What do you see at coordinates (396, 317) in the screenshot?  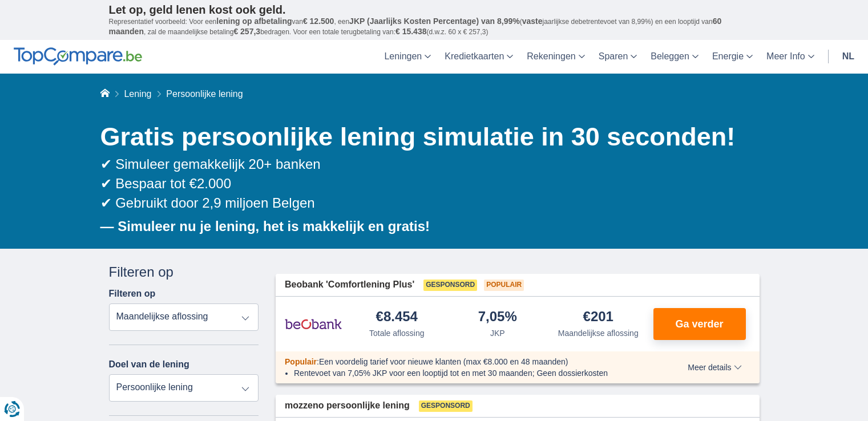 I see `div: €8.454` at bounding box center [396, 317].